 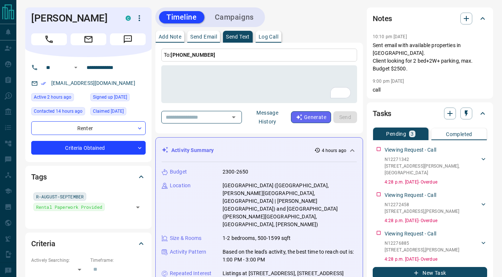 What do you see at coordinates (259, 150) in the screenshot?
I see `div: Activity Summary4 hours ago` at bounding box center [259, 150].